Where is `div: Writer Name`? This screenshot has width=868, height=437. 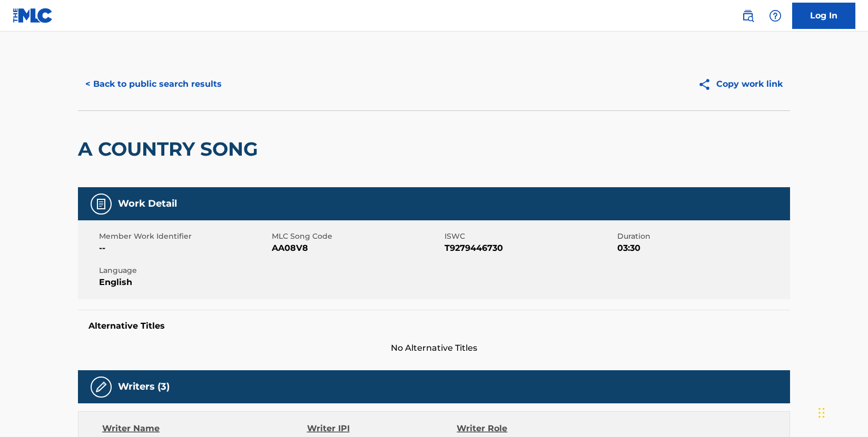 div: Writer Name is located at coordinates (204, 429).